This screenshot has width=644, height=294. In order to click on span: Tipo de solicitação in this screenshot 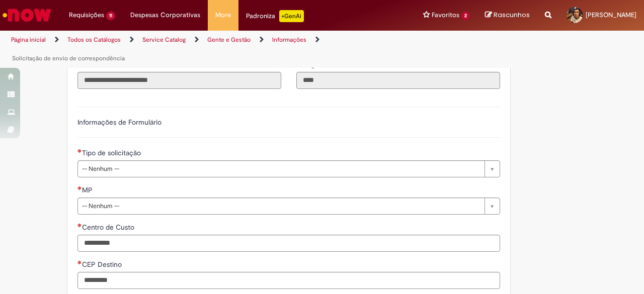, I will do `click(112, 153)`.